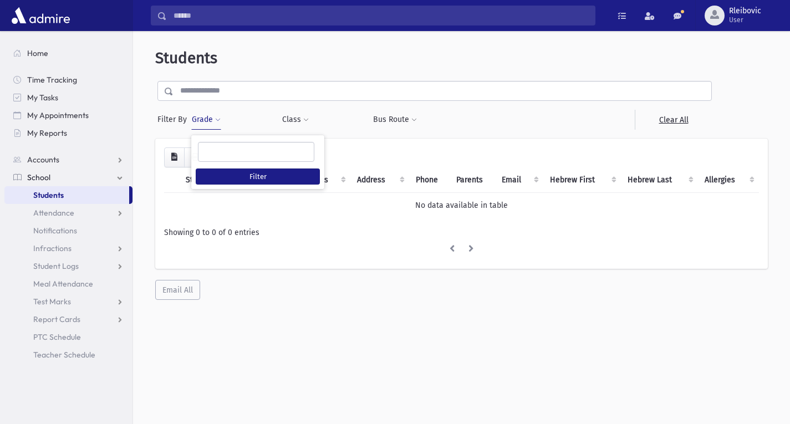  Describe the element at coordinates (68, 301) in the screenshot. I see `a: Test Marks` at that location.